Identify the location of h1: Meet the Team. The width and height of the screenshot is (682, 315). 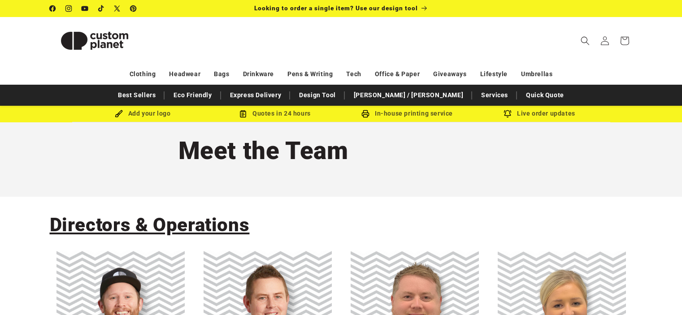
(341, 151).